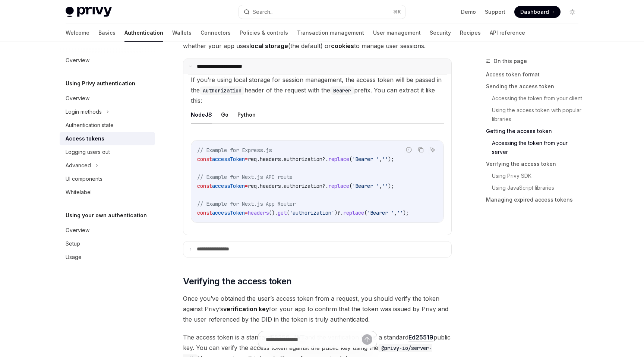 The image size is (644, 357). I want to click on span: On this page, so click(510, 61).